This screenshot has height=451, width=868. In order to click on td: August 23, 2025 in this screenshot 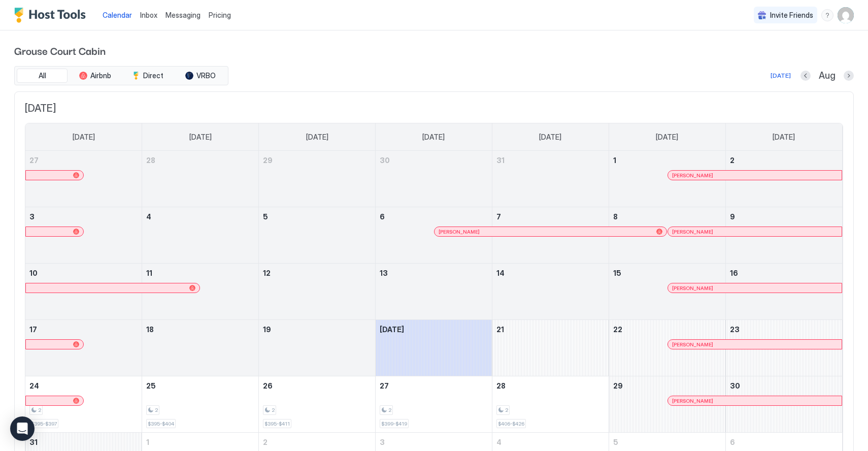, I will do `click(784, 347)`.